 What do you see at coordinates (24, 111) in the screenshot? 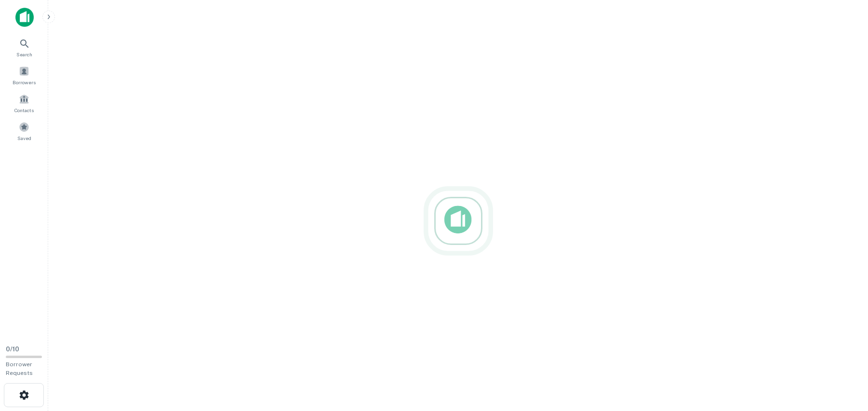
I see `span: Contacts` at bounding box center [24, 111].